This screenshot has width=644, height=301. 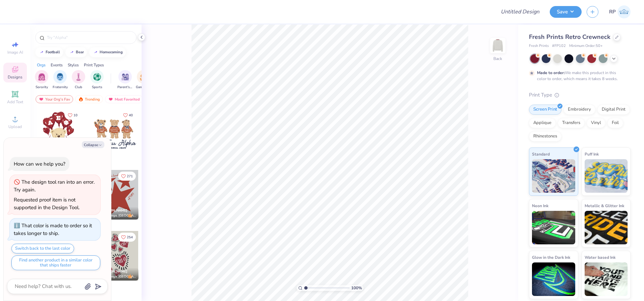 I want to click on span: Fresh Prints, so click(x=539, y=46).